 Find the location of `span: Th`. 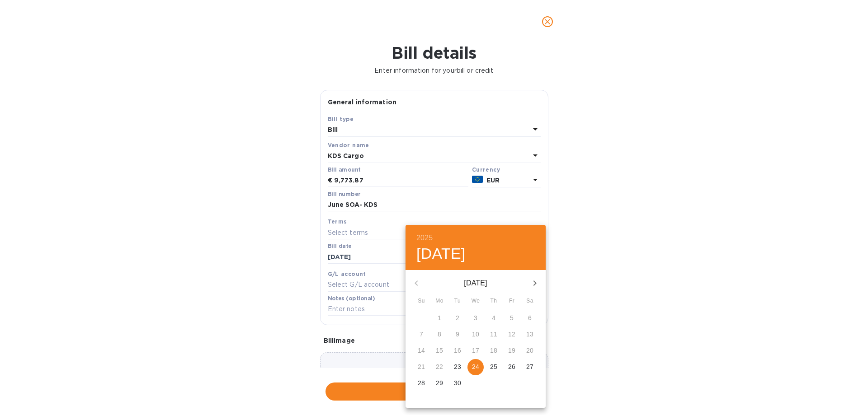

span: Th is located at coordinates (493, 301).